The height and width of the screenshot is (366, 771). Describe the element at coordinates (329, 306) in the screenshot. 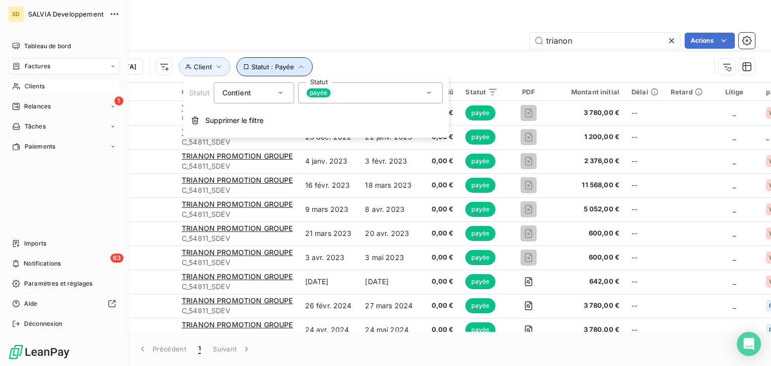

I see `td: 26 févr. 2024` at that location.